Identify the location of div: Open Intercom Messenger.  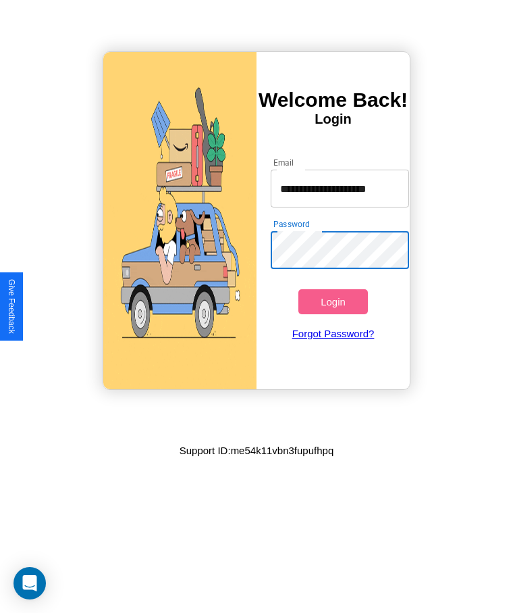
(30, 583).